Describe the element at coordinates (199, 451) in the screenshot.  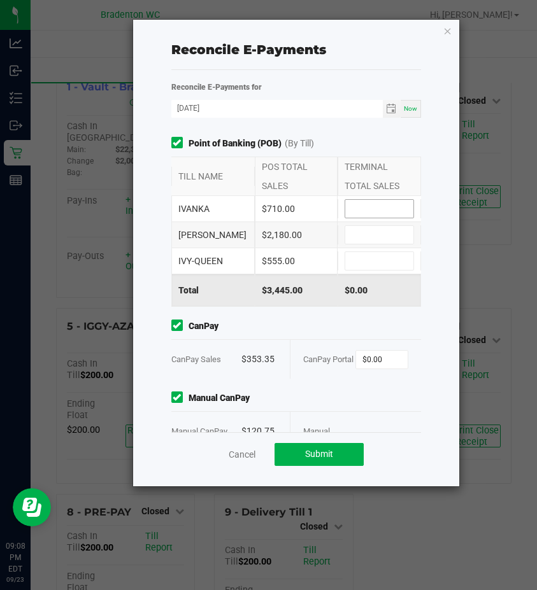
I see `span: Manual CanPay Sales` at that location.